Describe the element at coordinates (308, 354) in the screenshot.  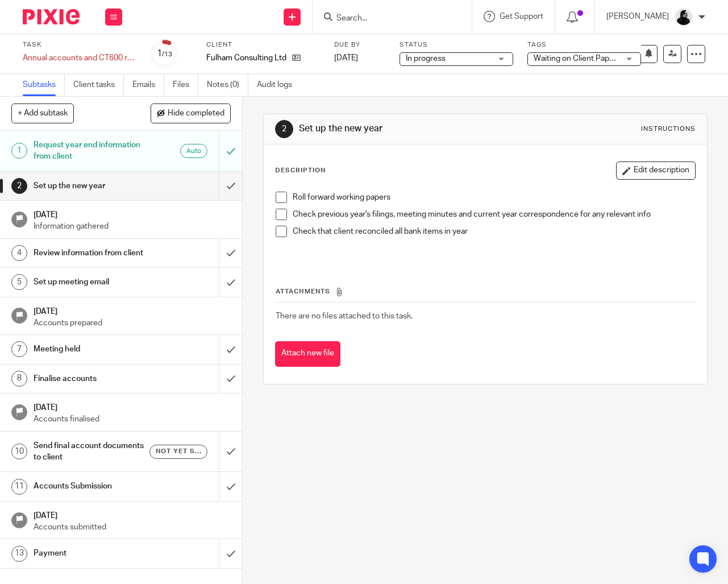
I see `button: Attach new file` at that location.